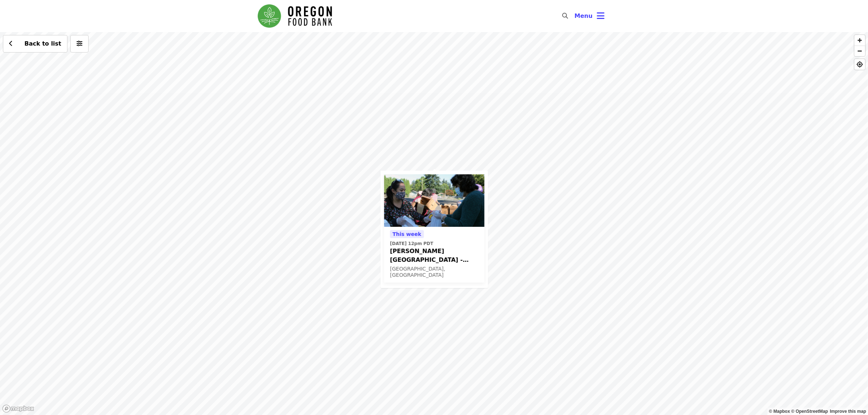 This screenshot has height=415, width=868. I want to click on i: sliders-h icon, so click(80, 44).